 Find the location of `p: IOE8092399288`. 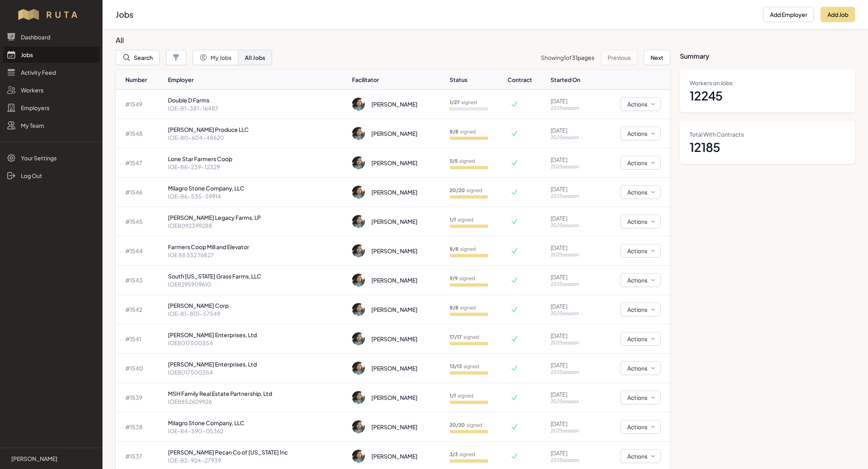

p: IOE8092399288 is located at coordinates (257, 226).